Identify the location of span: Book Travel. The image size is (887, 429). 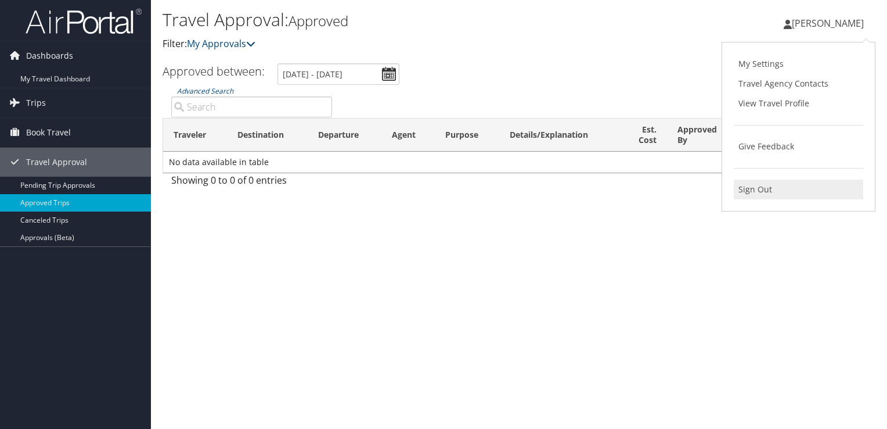
(48, 132).